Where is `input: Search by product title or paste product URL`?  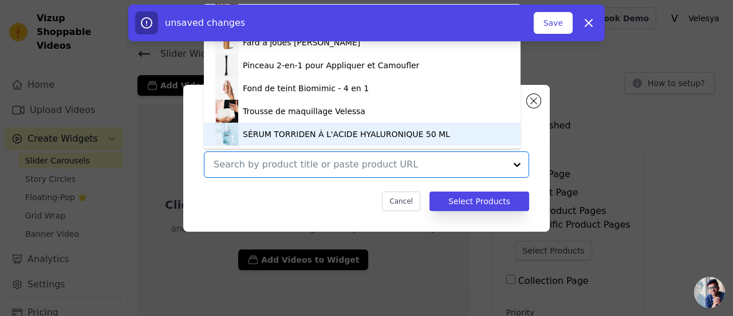 input: Search by product title or paste product URL is located at coordinates (360, 164).